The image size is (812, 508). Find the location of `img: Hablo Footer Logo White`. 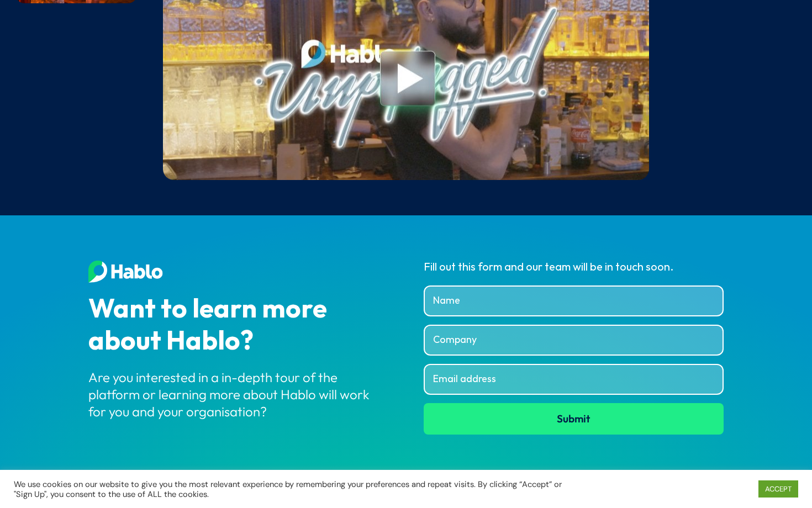

img: Hablo Footer Logo White is located at coordinates (125, 271).